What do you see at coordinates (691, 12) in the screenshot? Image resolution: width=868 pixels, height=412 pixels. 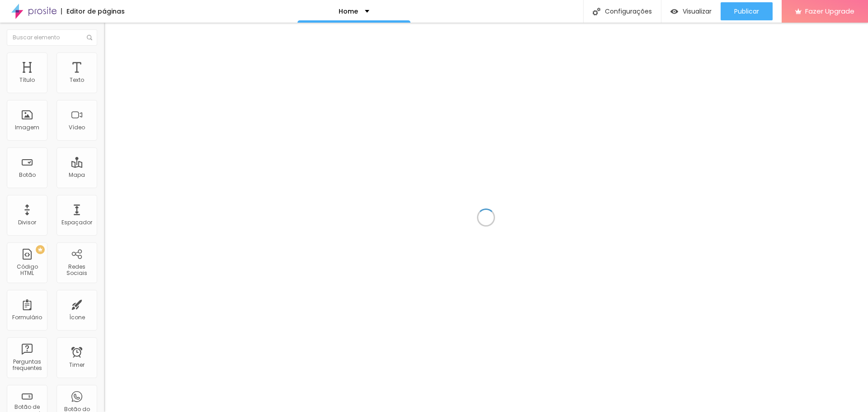 I see `button: Visualizar` at bounding box center [691, 12].